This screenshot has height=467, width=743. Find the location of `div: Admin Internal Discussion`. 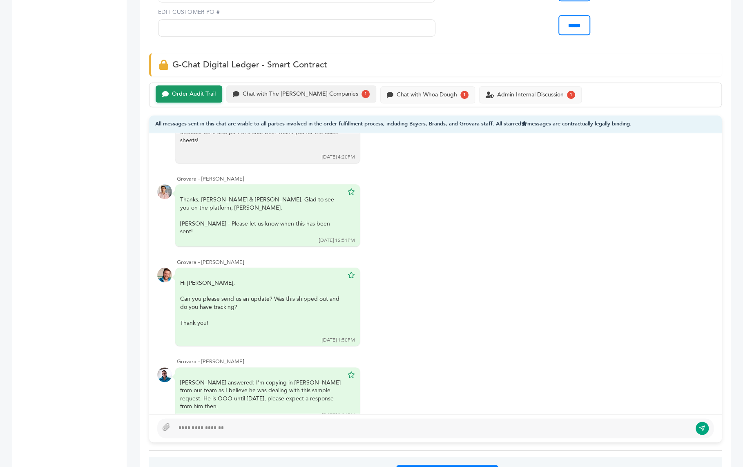

div: Admin Internal Discussion is located at coordinates (530, 95).